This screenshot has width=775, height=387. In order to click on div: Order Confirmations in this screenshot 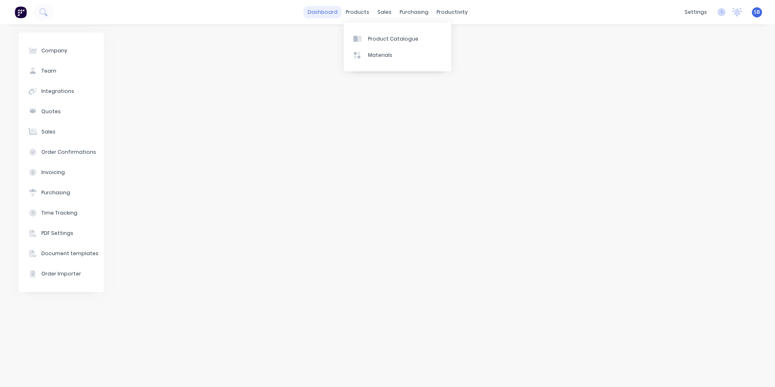, I will do `click(68, 152)`.